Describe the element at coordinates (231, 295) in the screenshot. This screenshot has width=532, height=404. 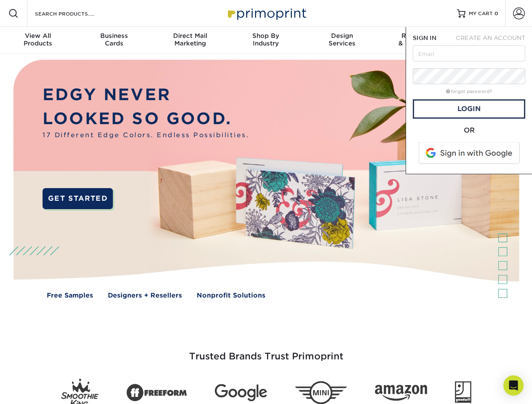
I see `a: Nonprofit Solutions` at that location.